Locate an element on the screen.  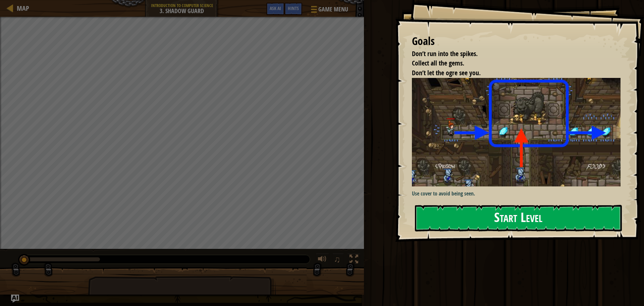
button: Start Level is located at coordinates (518, 218).